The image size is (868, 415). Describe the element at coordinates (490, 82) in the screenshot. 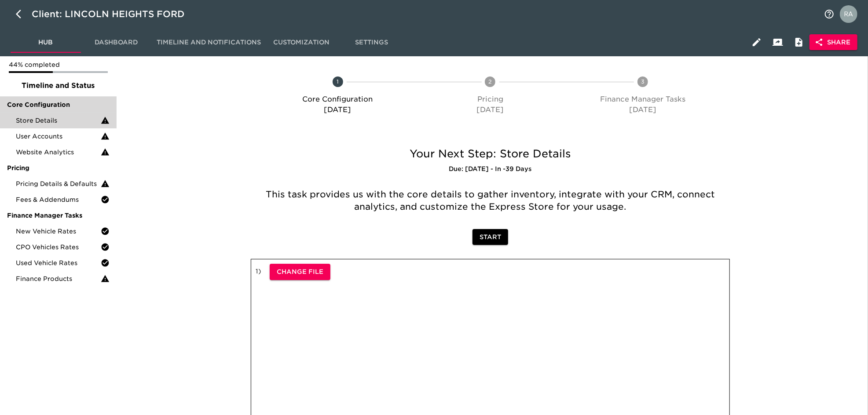

I see `text: 2` at that location.